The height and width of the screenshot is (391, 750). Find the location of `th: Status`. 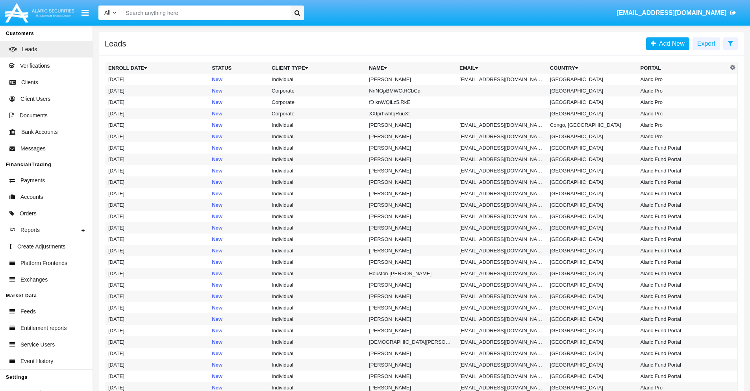

th: Status is located at coordinates (239, 68).